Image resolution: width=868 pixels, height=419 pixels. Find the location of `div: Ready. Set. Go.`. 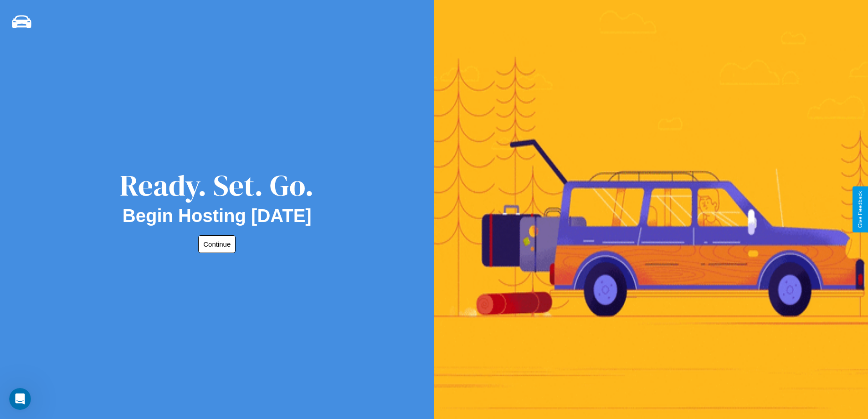

div: Ready. Set. Go. is located at coordinates (217, 185).